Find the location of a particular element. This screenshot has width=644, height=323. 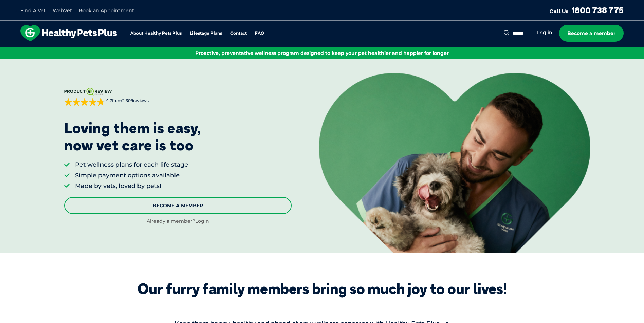

span: 2,309 reviews is located at coordinates (135, 100).